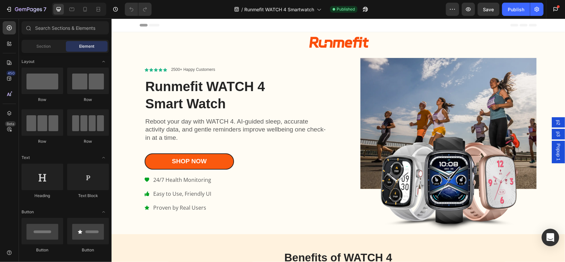 This screenshot has height=262, width=565. What do you see at coordinates (447, 104) in the screenshot?
I see `span: p2` at bounding box center [447, 104].